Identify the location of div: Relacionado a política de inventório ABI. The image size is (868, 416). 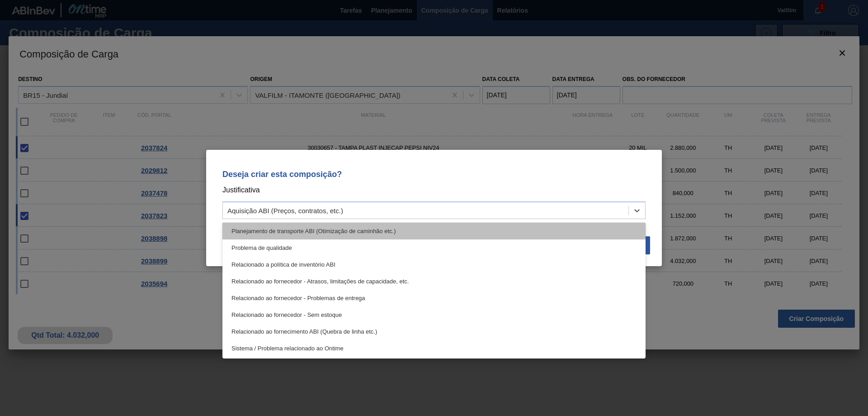
(434, 264).